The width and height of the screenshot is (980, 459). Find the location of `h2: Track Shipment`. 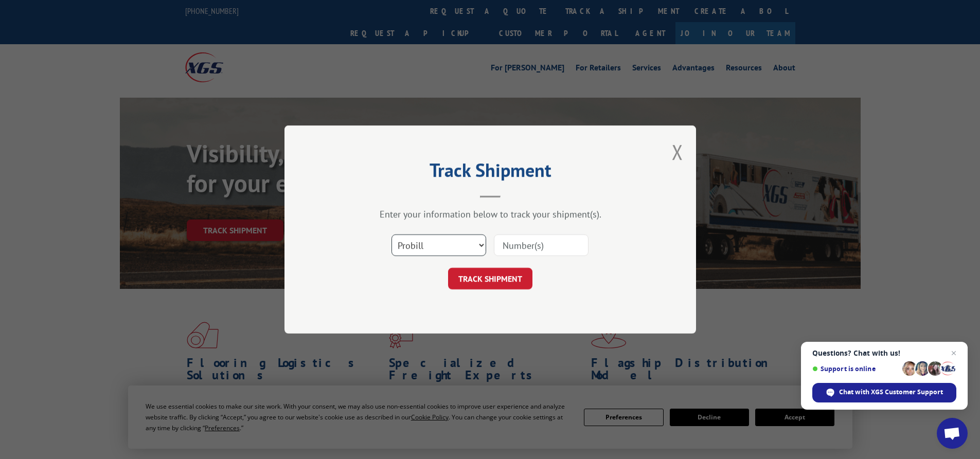

h2: Track Shipment is located at coordinates (490, 173).